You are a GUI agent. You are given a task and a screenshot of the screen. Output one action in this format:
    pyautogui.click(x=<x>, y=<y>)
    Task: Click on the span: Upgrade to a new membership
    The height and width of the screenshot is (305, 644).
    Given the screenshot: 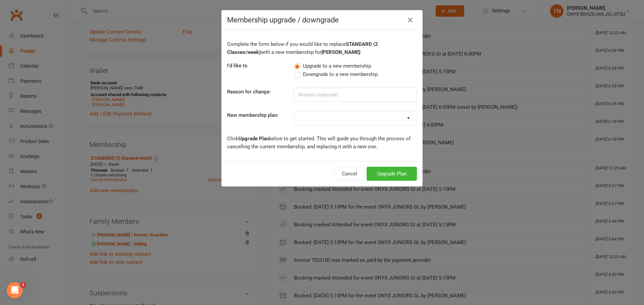 What is the action you would take?
    pyautogui.click(x=337, y=65)
    